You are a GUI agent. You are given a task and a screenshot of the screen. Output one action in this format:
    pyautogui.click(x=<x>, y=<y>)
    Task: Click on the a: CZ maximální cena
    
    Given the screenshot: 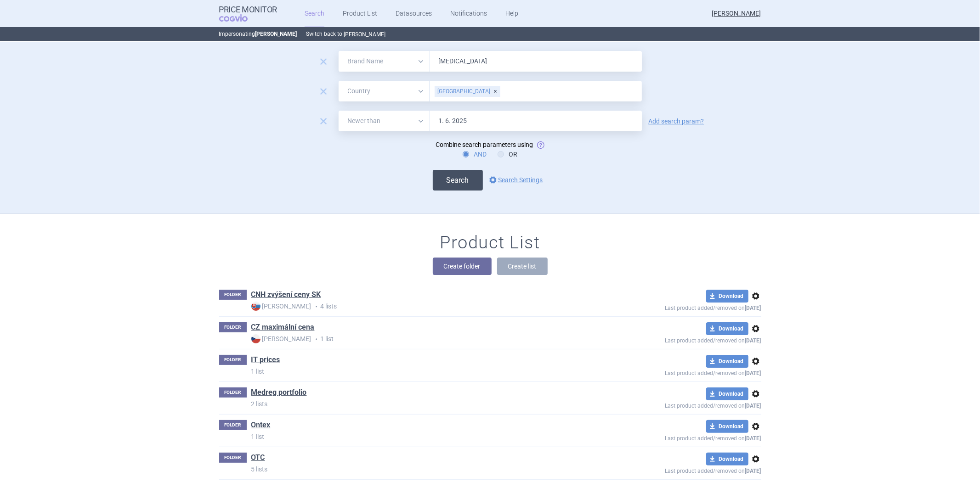 What is the action you would take?
    pyautogui.click(x=283, y=328)
    